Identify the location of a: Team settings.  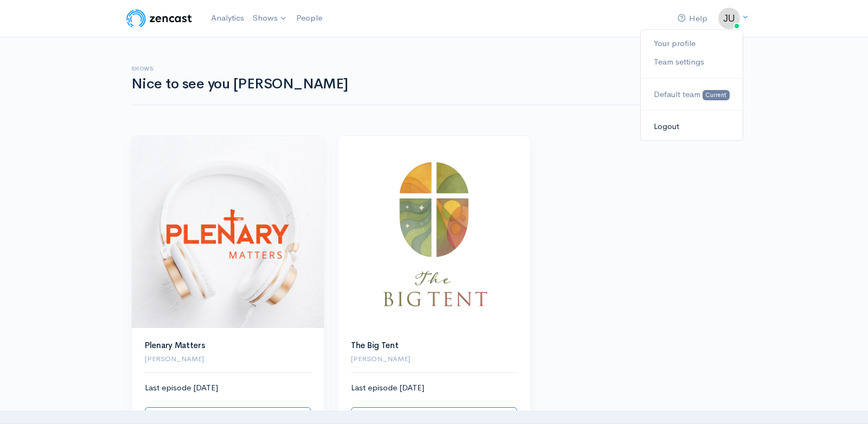
(691, 62).